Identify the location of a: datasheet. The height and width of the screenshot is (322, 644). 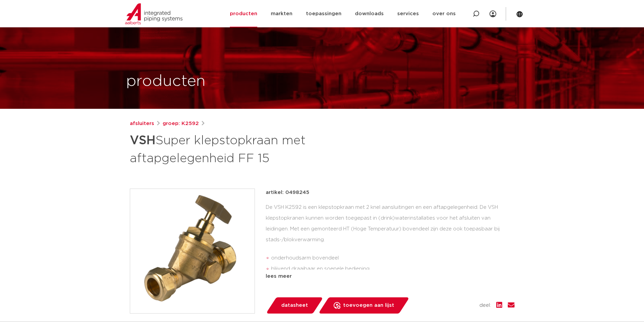
(294, 305).